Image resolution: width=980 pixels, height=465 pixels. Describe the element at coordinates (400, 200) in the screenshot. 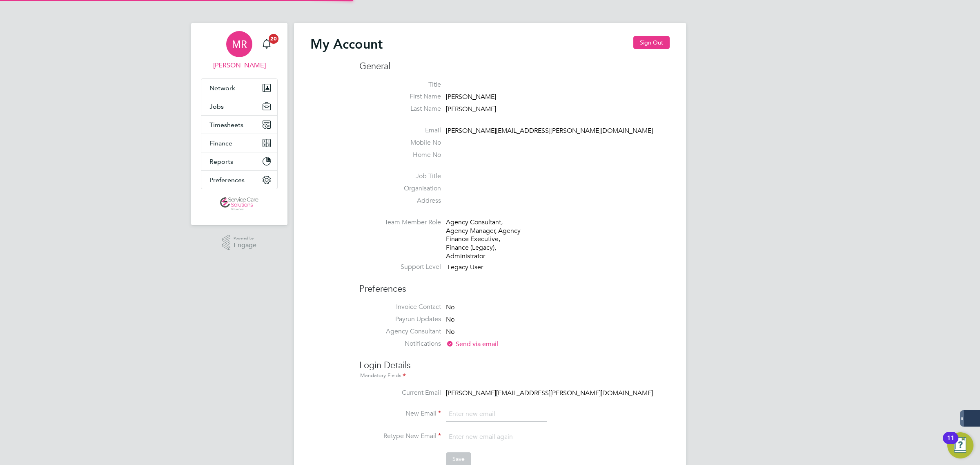

I see `label: Address` at that location.